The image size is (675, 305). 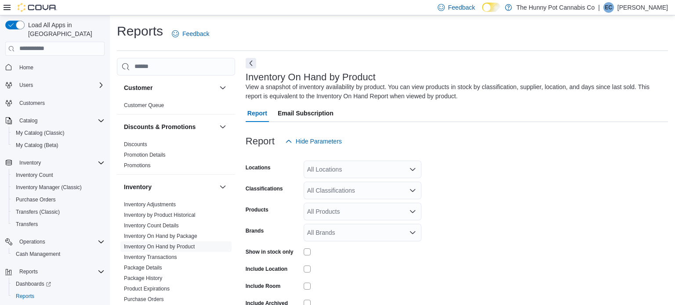 What do you see at coordinates (264, 189) in the screenshot?
I see `label: Classifications` at bounding box center [264, 189].